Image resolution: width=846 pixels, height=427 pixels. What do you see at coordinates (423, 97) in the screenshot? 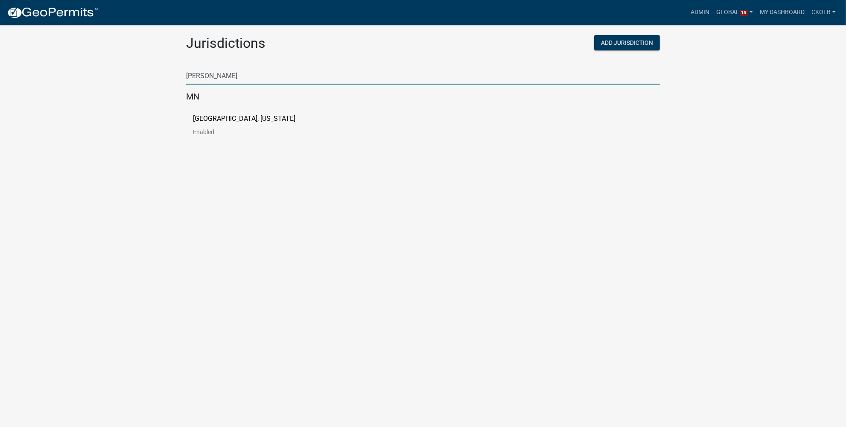
I see `h5: MN` at bounding box center [423, 97].